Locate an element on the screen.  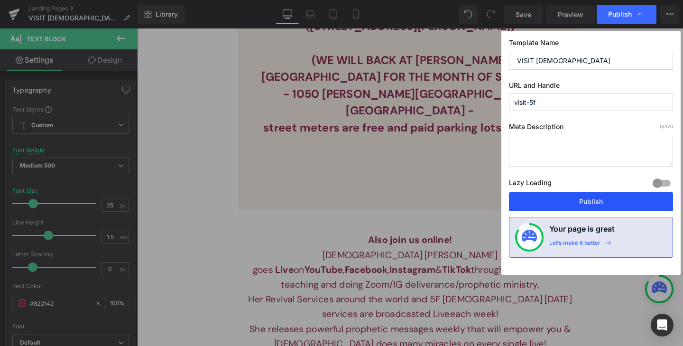
strong: Also join us online! is located at coordinates (287, 222).